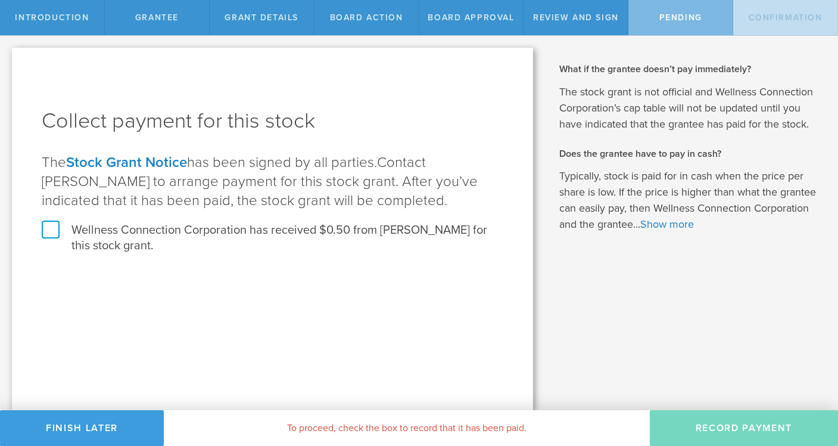 Image resolution: width=838 pixels, height=446 pixels. Describe the element at coordinates (471, 17) in the screenshot. I see `span: Board Approval` at that location.